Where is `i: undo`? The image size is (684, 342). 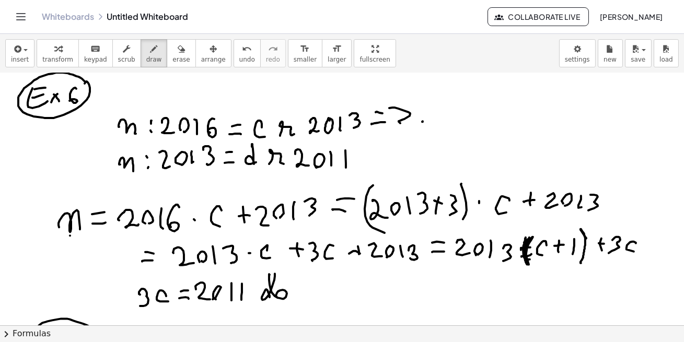
i: undo is located at coordinates (246, 49).